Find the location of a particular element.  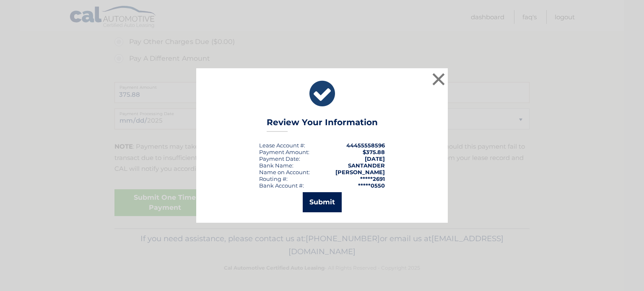

strong: SANTANDER is located at coordinates (366, 166).